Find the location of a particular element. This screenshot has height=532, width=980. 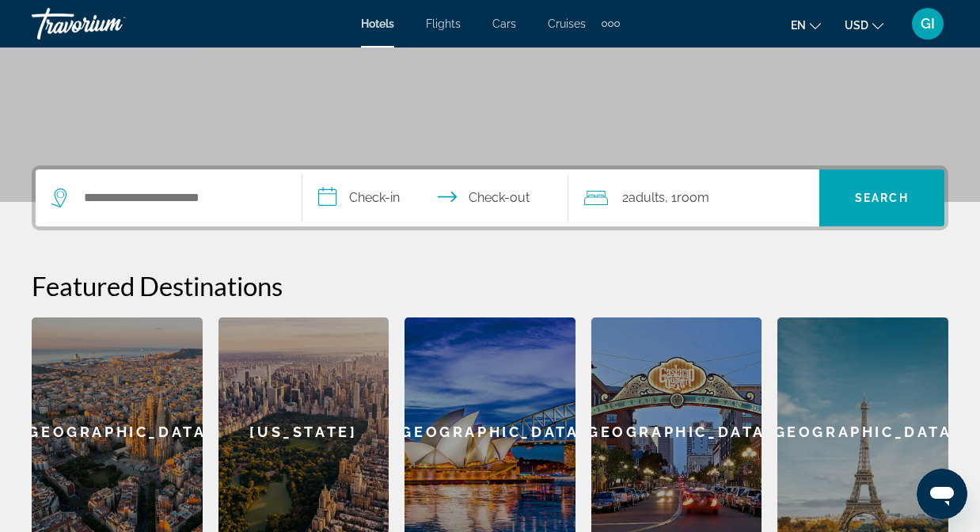

a: Cars is located at coordinates (504, 24).